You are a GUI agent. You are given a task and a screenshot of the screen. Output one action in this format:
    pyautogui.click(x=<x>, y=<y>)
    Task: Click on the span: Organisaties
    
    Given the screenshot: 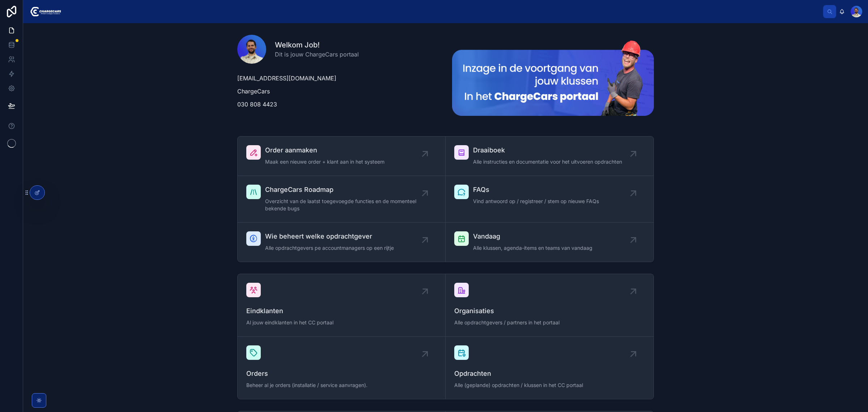 What is the action you would take?
    pyautogui.click(x=550, y=311)
    